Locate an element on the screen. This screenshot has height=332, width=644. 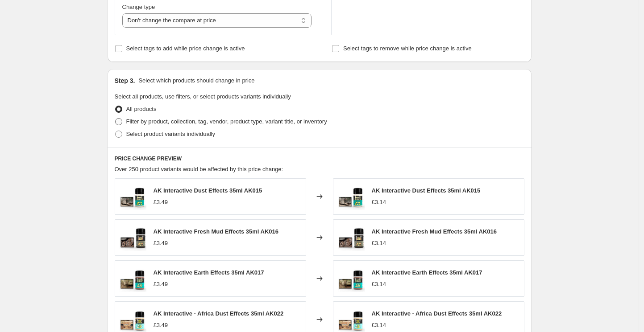
span: Select product variants individually is located at coordinates (170, 134).